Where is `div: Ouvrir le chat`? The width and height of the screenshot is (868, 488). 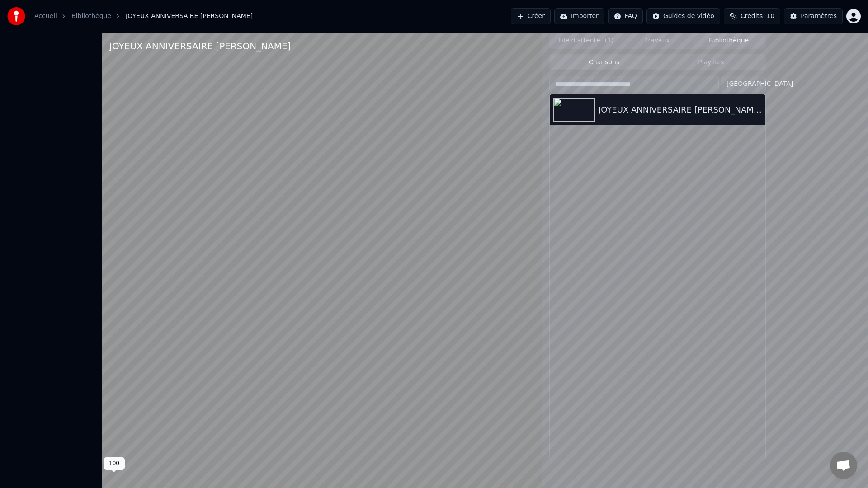 div: Ouvrir le chat is located at coordinates (844, 466).